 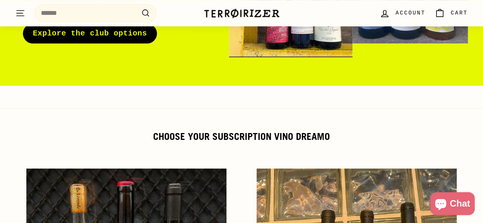 I want to click on a: Account, so click(x=403, y=13).